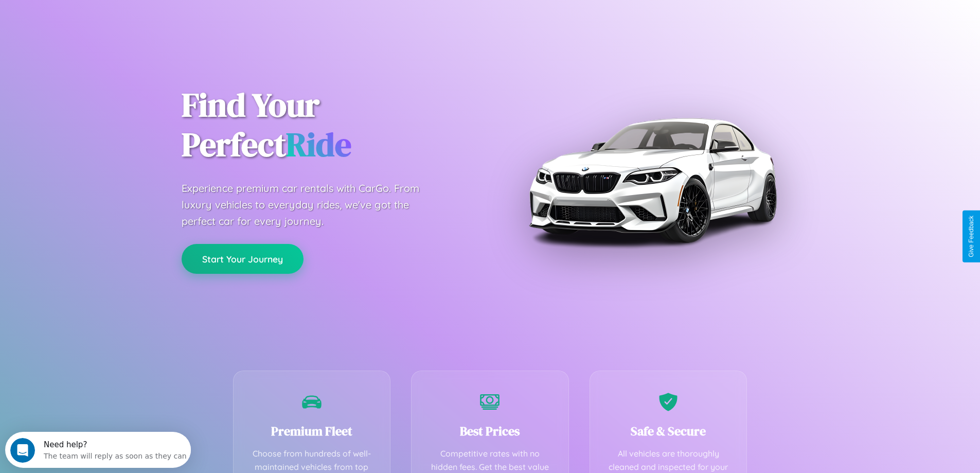 The height and width of the screenshot is (473, 980). Describe the element at coordinates (110, 22) in the screenshot. I see `div: The team will reply as soon as they can` at that location.